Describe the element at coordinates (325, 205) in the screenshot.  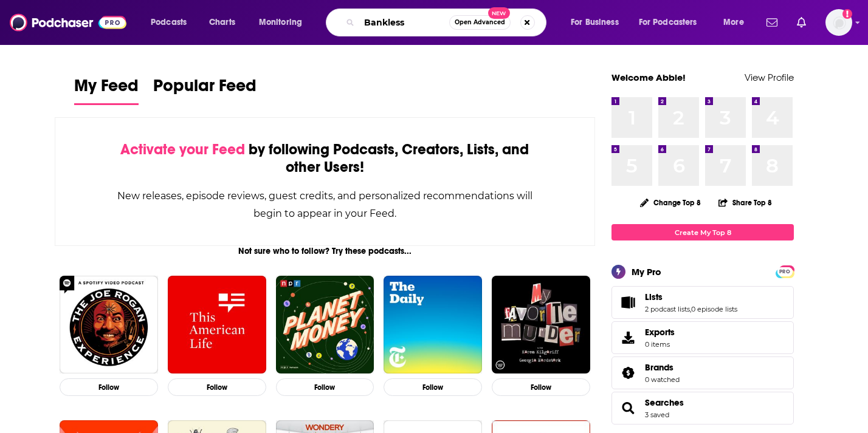
I see `div: New releases, episode reviews, guest credits, and personalized recommendations will begin to appe...` at that location.